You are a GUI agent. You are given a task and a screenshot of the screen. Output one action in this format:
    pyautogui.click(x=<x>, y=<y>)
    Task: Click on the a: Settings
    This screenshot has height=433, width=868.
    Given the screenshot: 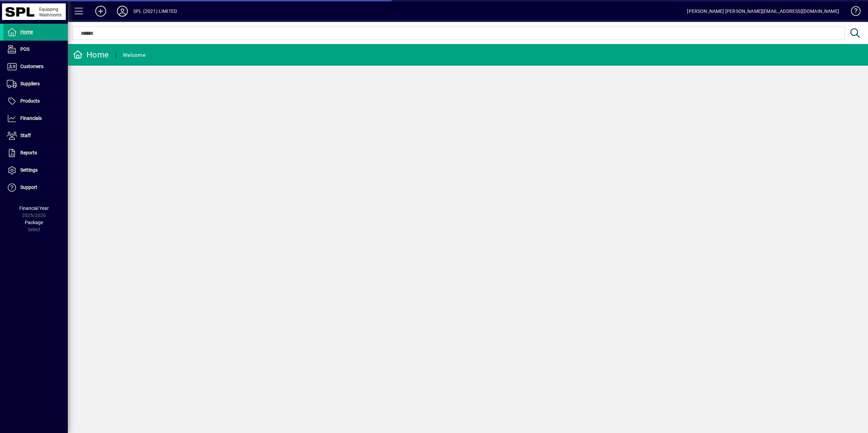 What is the action you would take?
    pyautogui.click(x=36, y=171)
    